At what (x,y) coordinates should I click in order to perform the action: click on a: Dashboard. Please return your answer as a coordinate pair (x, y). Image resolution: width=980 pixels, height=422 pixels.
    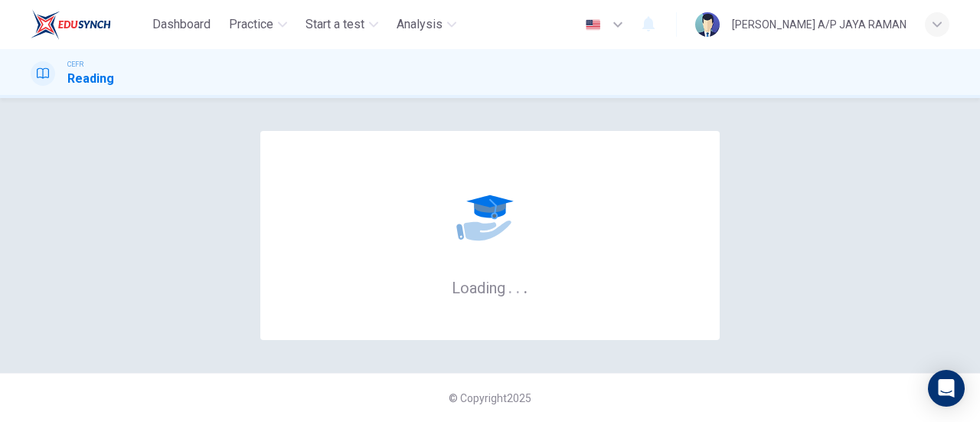
    Looking at the image, I should click on (181, 24).